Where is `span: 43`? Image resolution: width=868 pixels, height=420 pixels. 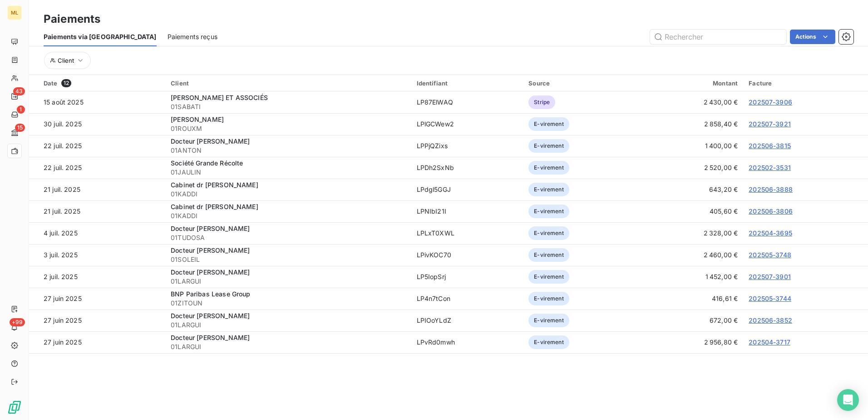
span: 43 is located at coordinates (19, 91).